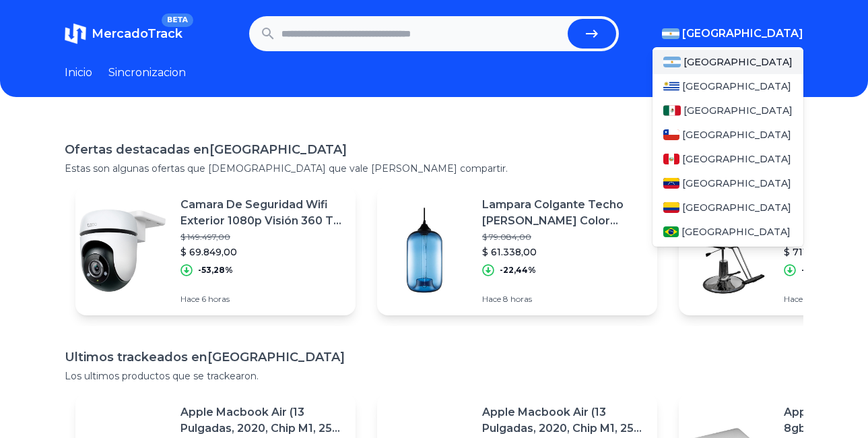  Describe the element at coordinates (818, 270) in the screenshot. I see `p: -14,29%` at that location.